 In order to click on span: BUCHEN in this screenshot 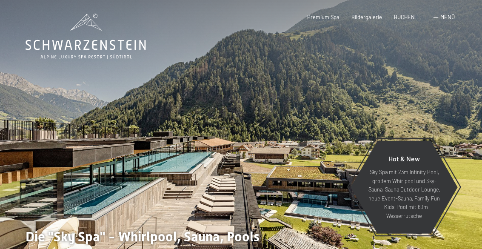, I will do `click(404, 17)`.